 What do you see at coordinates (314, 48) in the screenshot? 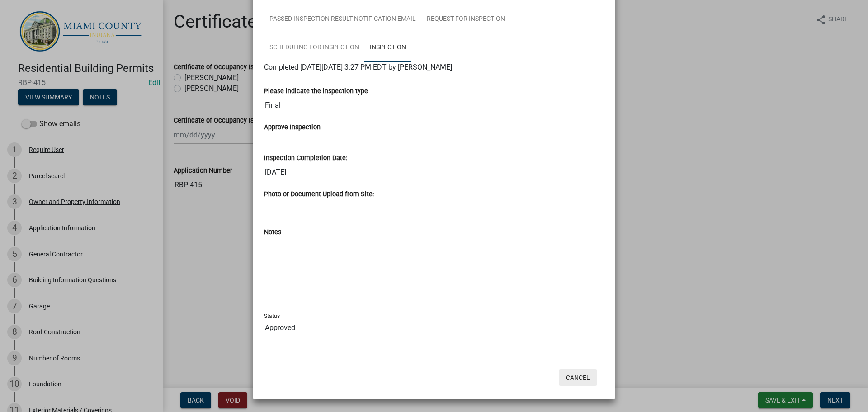
I see `a: Scheduling for Inspection` at bounding box center [314, 48].